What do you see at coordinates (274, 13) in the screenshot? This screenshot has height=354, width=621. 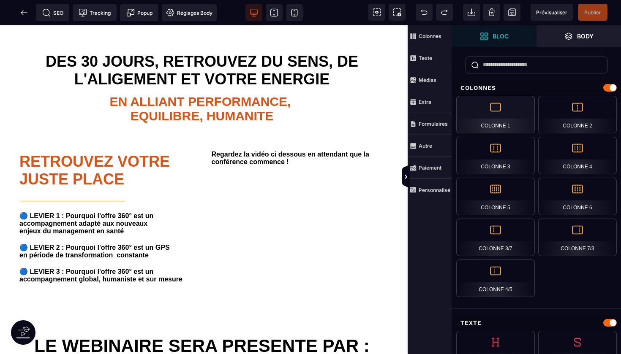 I see `span: Voir tablette` at bounding box center [274, 13].